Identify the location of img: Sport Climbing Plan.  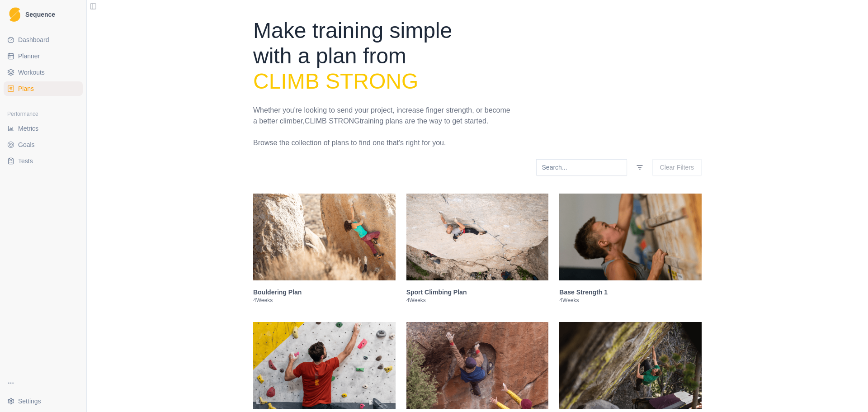
(478, 237).